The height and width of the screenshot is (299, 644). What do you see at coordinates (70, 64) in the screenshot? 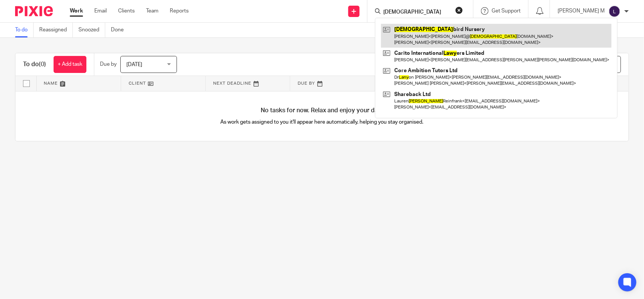
I see `a: + Add task` at bounding box center [70, 64].